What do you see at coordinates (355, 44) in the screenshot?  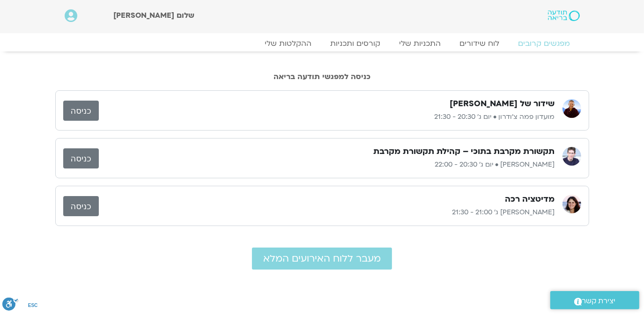 I see `a: קורסים ותכניות` at bounding box center [355, 44].